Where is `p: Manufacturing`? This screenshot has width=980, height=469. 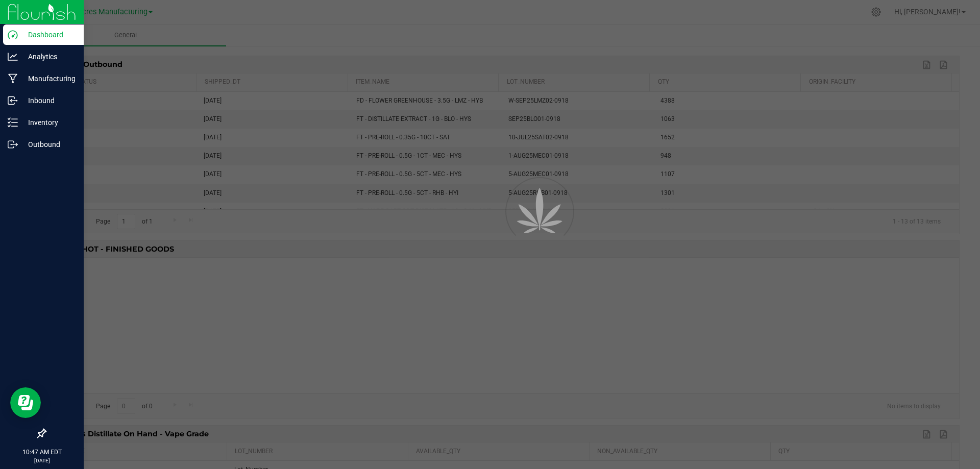 p: Manufacturing is located at coordinates (49, 78).